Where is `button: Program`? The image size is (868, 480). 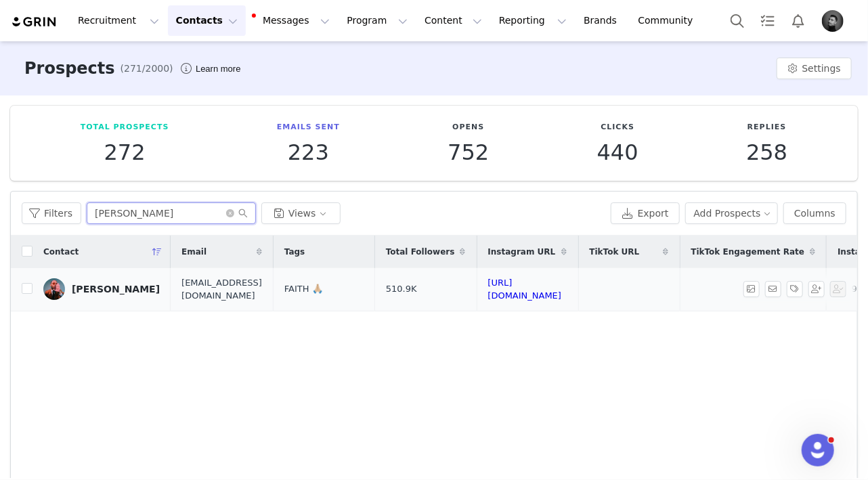
button: Program is located at coordinates (377, 20).